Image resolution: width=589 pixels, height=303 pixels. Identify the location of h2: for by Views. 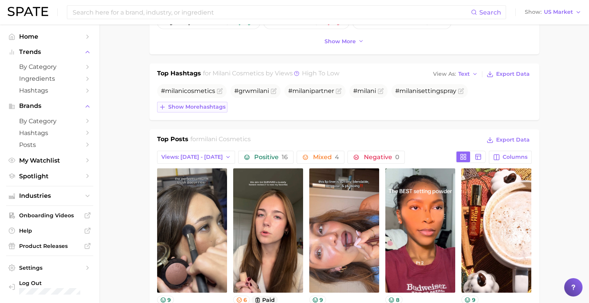
(271, 74).